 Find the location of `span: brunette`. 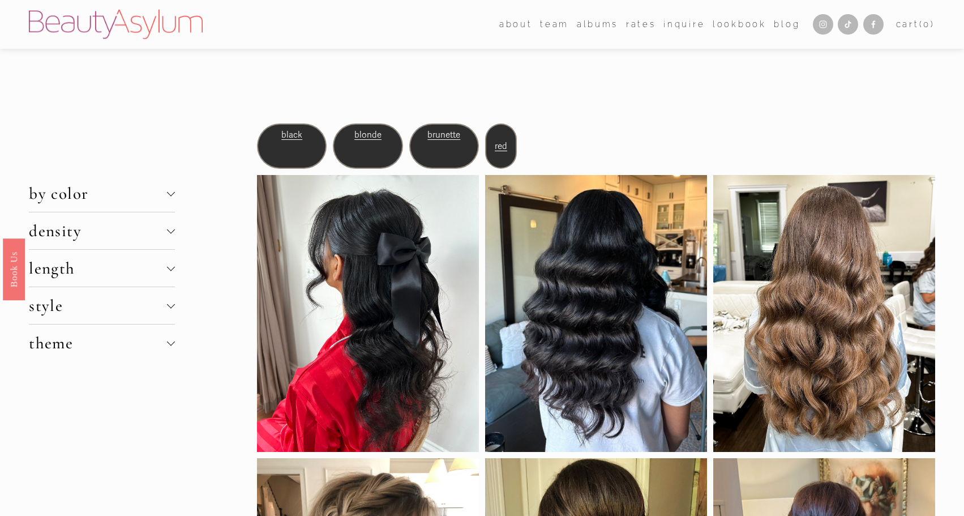

span: brunette is located at coordinates (444, 135).